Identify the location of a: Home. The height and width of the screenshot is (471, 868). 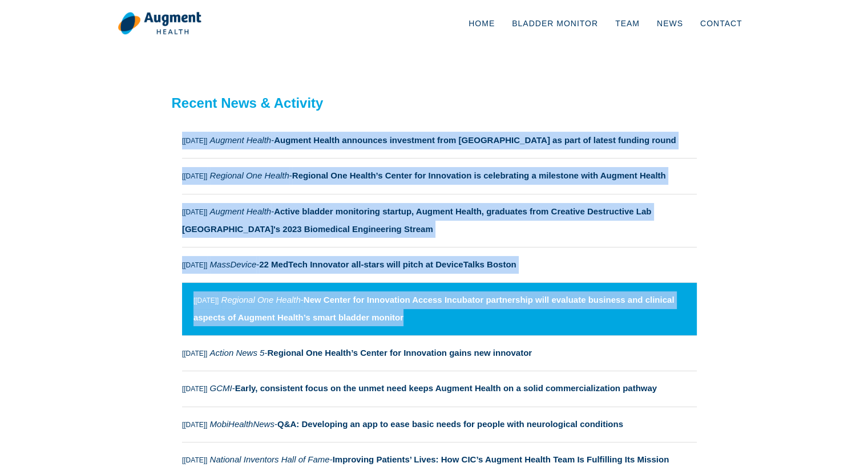
(482, 24).